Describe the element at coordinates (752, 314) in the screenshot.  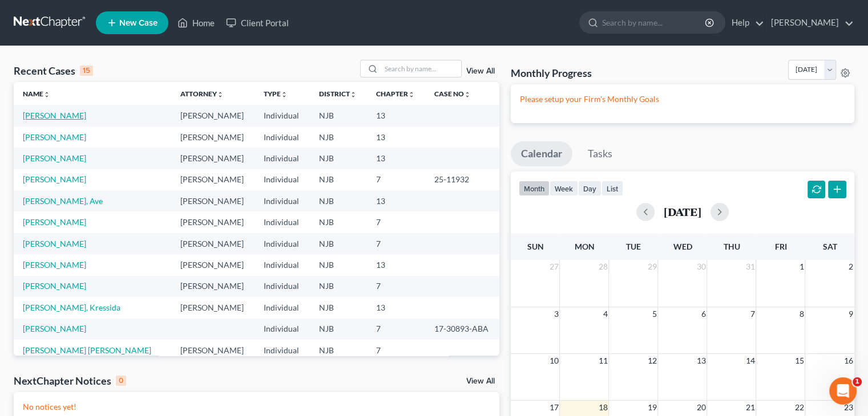
I see `span: 7` at that location.